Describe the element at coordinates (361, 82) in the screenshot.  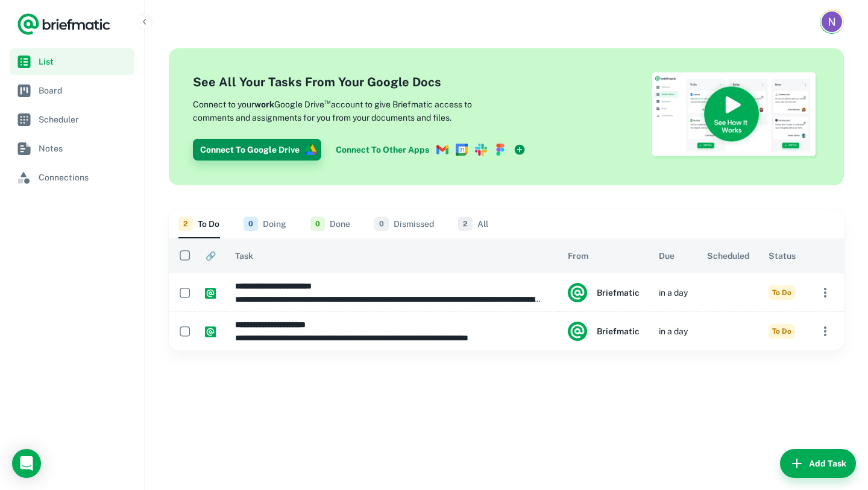
I see `h4: See All Your Tasks From Your Google Docs` at that location.